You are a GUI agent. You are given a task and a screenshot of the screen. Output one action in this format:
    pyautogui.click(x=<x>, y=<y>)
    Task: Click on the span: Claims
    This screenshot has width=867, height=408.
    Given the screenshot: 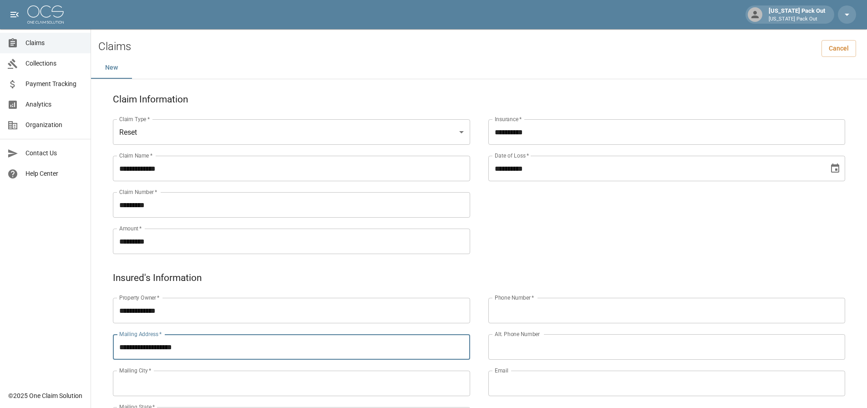 What is the action you would take?
    pyautogui.click(x=54, y=43)
    